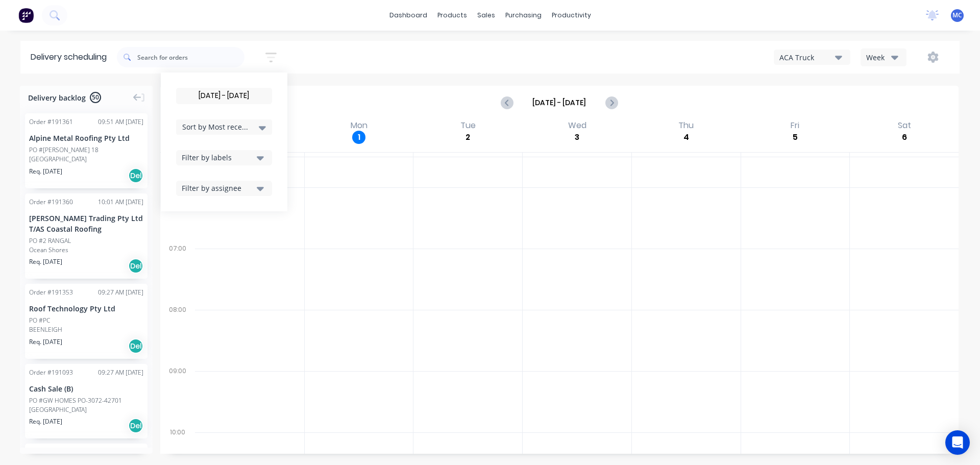 Image resolution: width=980 pixels, height=465 pixels. What do you see at coordinates (86, 250) in the screenshot?
I see `div: Ocean Shores` at bounding box center [86, 250].